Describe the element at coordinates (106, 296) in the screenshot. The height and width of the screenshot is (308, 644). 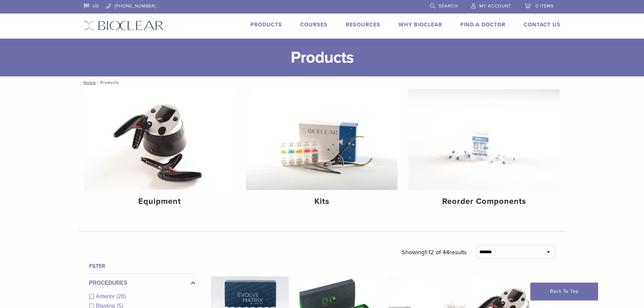
I see `span: Anterior` at that location.